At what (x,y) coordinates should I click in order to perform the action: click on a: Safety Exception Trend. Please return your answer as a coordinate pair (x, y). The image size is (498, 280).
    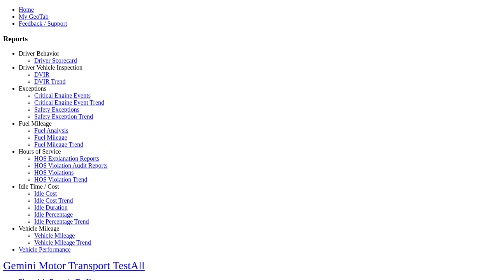
    Looking at the image, I should click on (63, 116).